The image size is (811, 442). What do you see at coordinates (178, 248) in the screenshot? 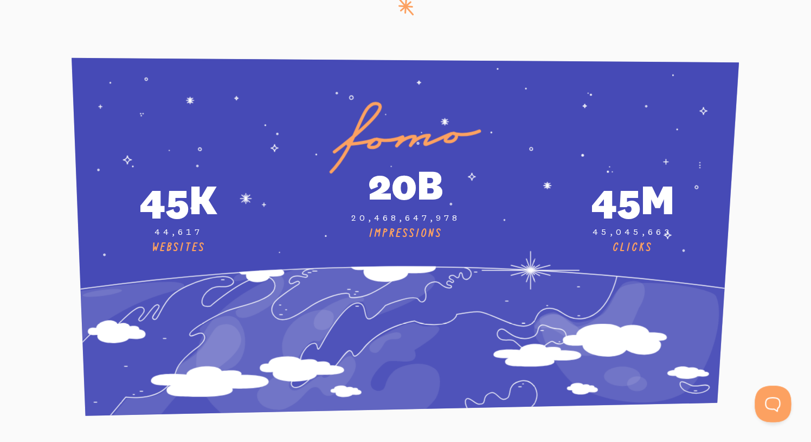
I see `div: Websites` at bounding box center [178, 248].